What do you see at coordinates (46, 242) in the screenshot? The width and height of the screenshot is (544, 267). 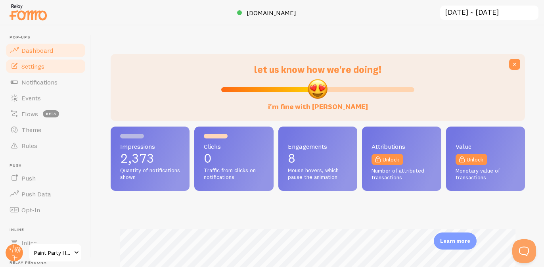 I see `a: Inline` at bounding box center [46, 242].